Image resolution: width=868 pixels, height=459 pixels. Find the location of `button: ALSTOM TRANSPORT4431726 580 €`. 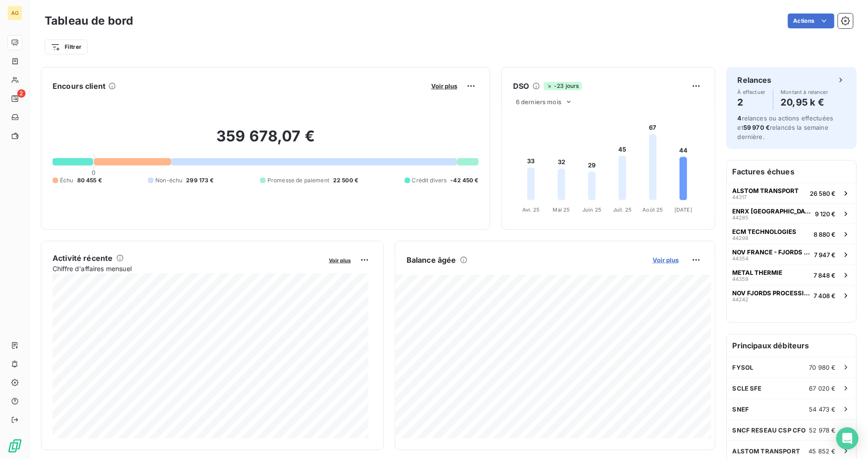

button: ALSTOM TRANSPORT4431726 580 € is located at coordinates (792, 193).